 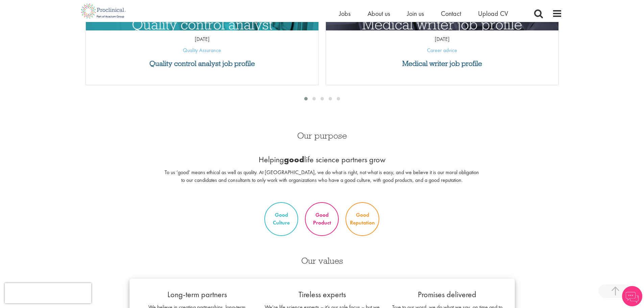 What do you see at coordinates (442, 63) in the screenshot?
I see `h3: Medical writer job profile` at bounding box center [442, 63].